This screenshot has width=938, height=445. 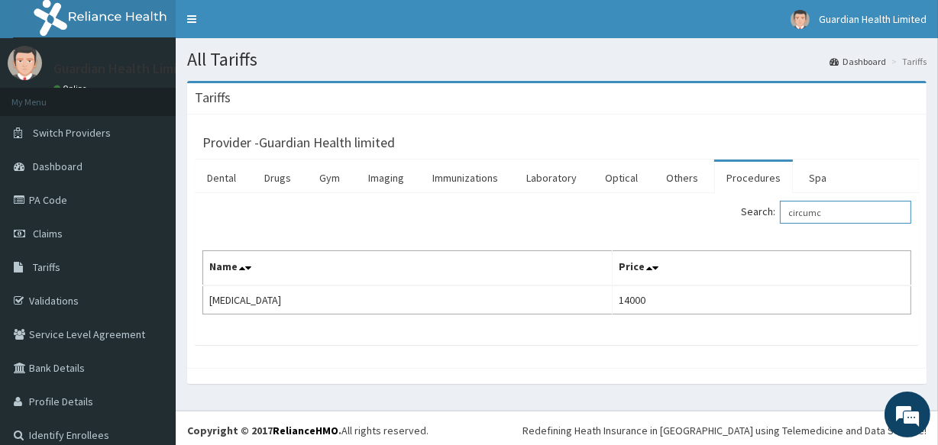 I want to click on label: Search:, so click(x=825, y=212).